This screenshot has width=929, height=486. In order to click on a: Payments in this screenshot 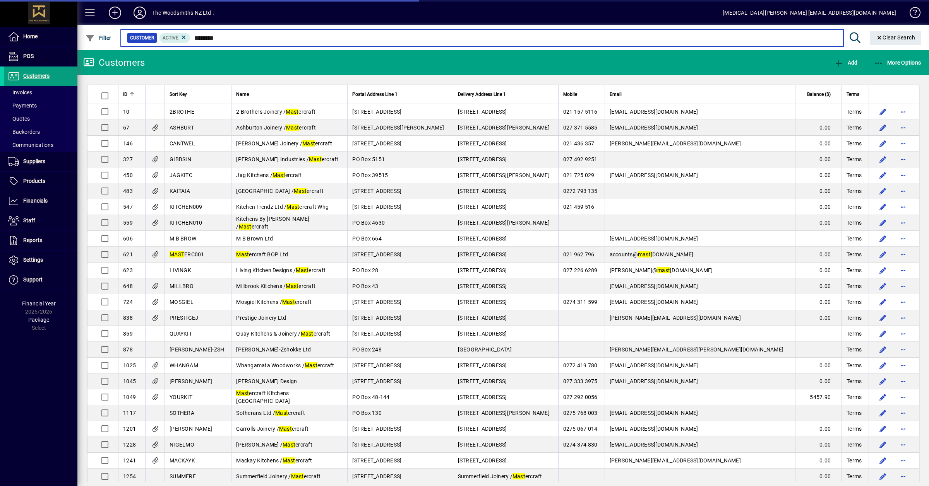, I will do `click(41, 106)`.